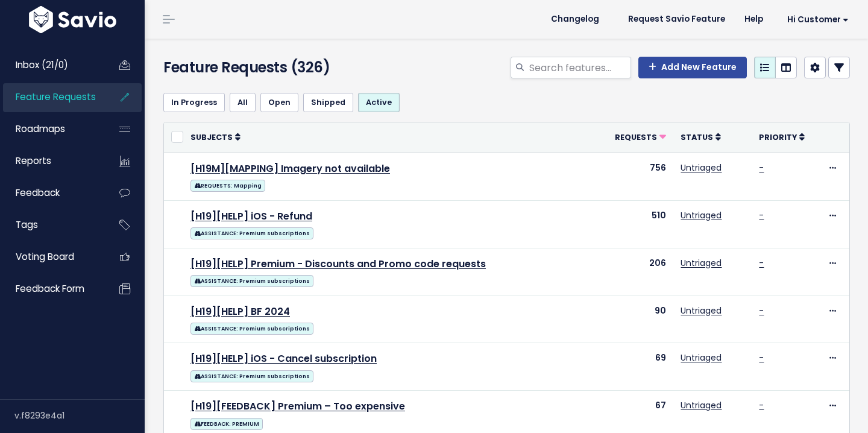  Describe the element at coordinates (575, 20) in the screenshot. I see `span: Changelog` at that location.